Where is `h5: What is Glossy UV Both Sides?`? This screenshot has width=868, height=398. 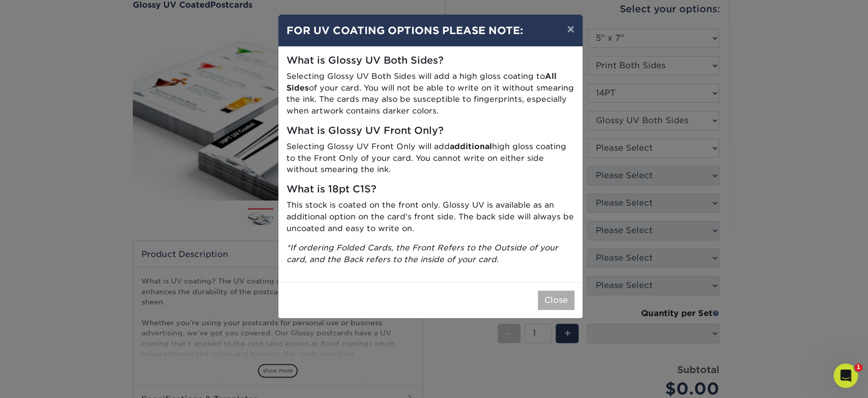
h5: What is Glossy UV Both Sides? is located at coordinates (430, 61).